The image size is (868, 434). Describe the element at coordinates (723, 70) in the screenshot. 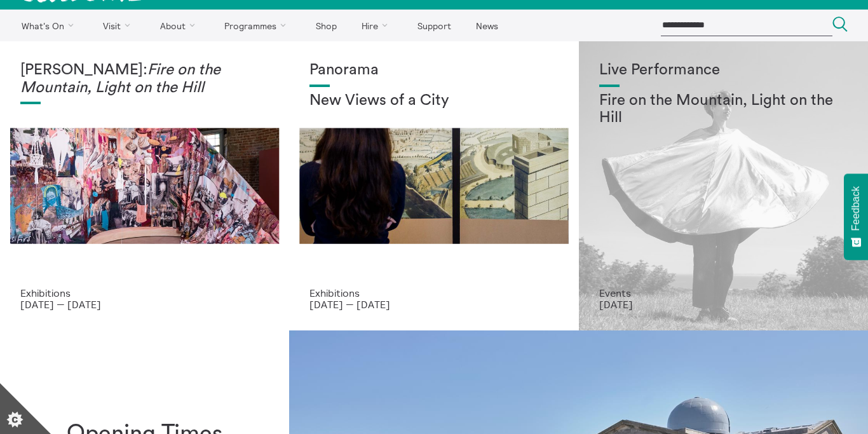

I see `h1: Live Performance` at that location.